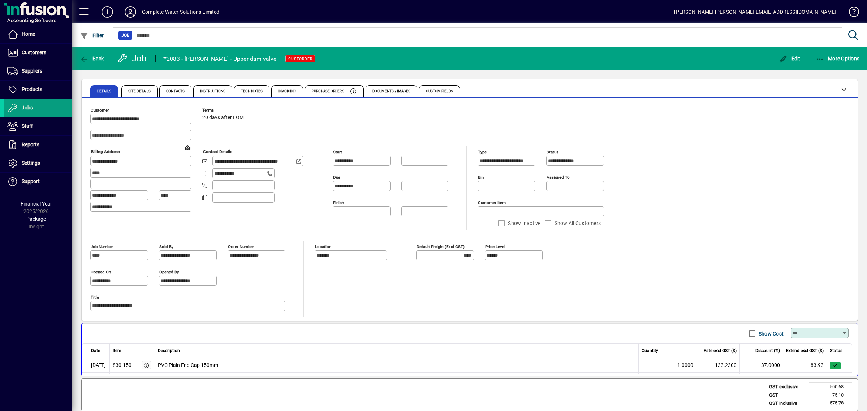 The height and width of the screenshot is (411, 867). What do you see at coordinates (92, 59) in the screenshot?
I see `span: Back` at bounding box center [92, 59].